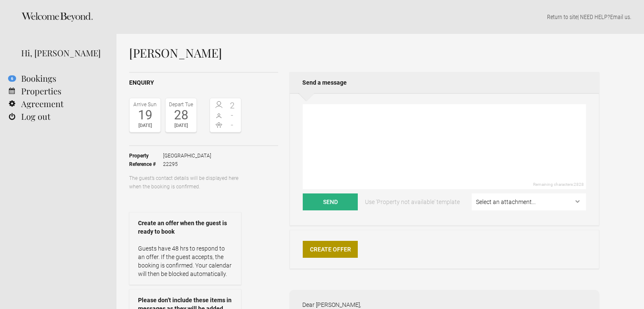 This screenshot has width=644, height=309. What do you see at coordinates (146, 164) in the screenshot?
I see `strong: Reference #` at bounding box center [146, 164].